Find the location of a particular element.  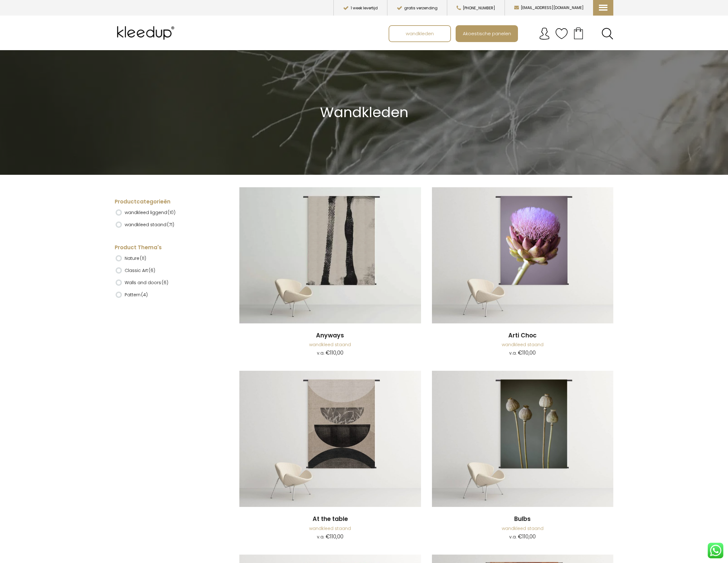

h2: At the table is located at coordinates (330, 519).